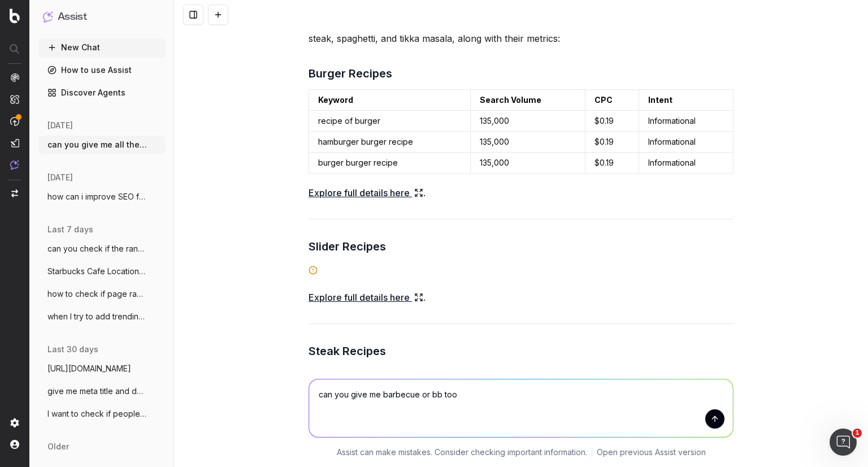 The image size is (868, 467). What do you see at coordinates (686, 100) in the screenshot?
I see `td: Intent` at bounding box center [686, 100].